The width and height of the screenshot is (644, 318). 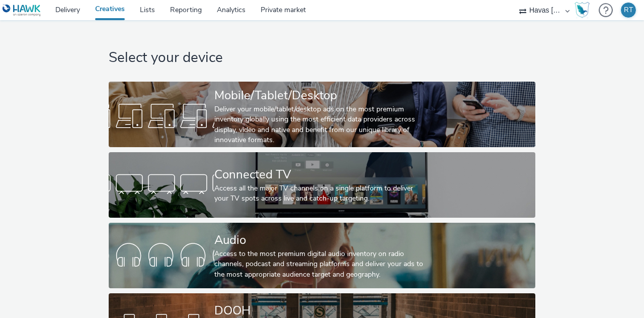 I want to click on div: Access all the major TV channels on a single platform to deliver your TV spots across live and ca..., so click(x=320, y=194).